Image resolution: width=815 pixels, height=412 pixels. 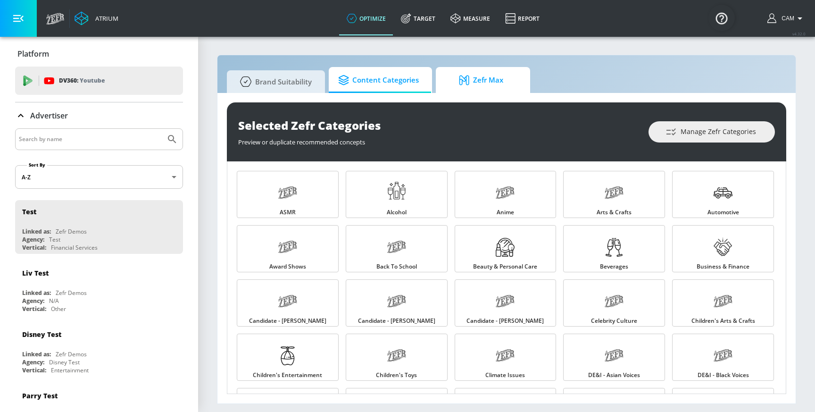 What do you see at coordinates (470, 18) in the screenshot?
I see `a: measure` at bounding box center [470, 18].